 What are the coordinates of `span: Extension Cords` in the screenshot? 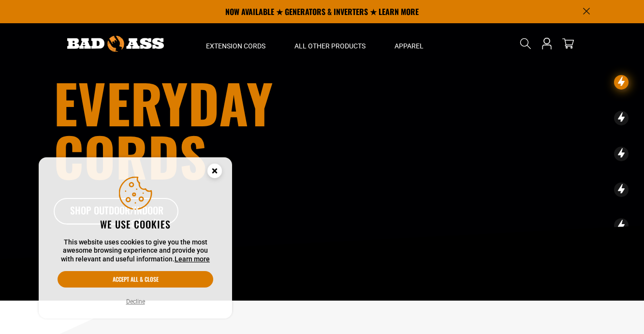 It's located at (235, 46).